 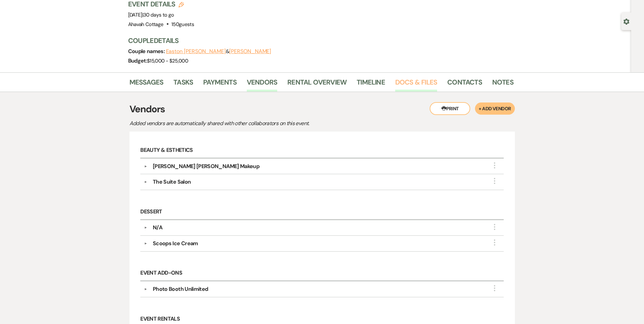 I want to click on a: Vendors, so click(x=262, y=84).